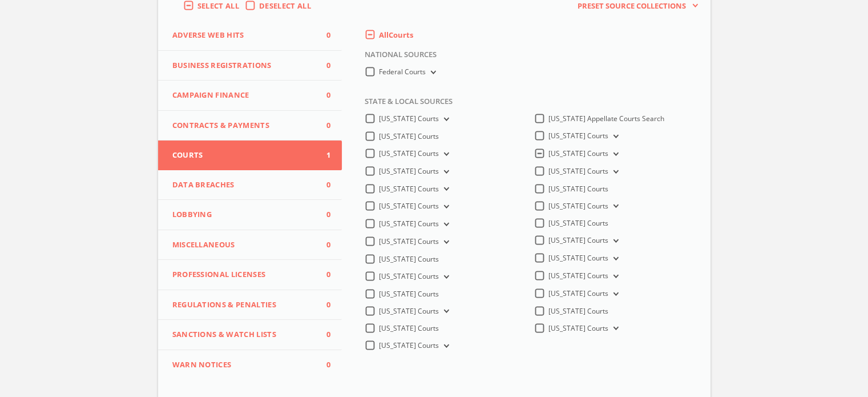  I want to click on span: Regulations & Penalties, so click(243, 305).